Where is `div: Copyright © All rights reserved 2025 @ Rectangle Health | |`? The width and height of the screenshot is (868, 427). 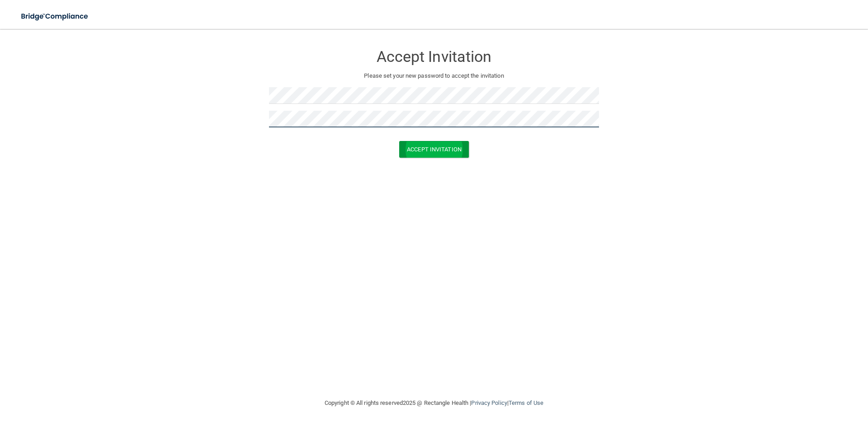 div: Copyright © All rights reserved 2025 @ Rectangle Health | | is located at coordinates (434, 403).